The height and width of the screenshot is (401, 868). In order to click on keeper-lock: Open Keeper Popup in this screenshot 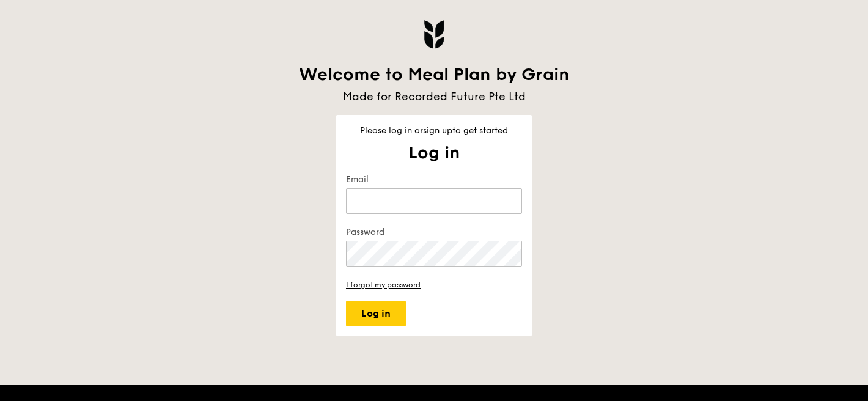, I will do `click(507, 201)`.